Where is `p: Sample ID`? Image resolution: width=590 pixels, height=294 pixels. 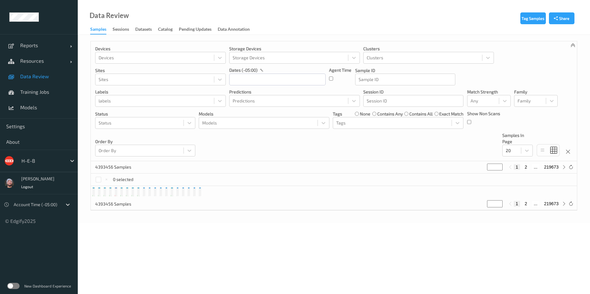
p: Sample ID is located at coordinates (405, 71).